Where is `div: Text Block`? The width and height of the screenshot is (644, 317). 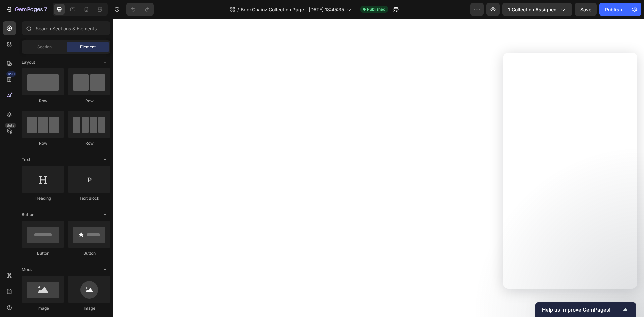
div: Text Block is located at coordinates (89, 198).